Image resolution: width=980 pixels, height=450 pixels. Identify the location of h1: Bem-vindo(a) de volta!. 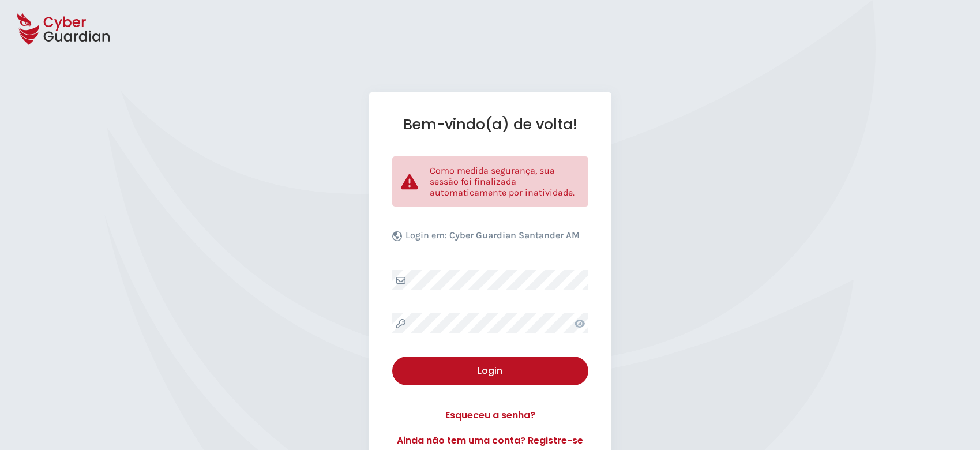
(490, 124).